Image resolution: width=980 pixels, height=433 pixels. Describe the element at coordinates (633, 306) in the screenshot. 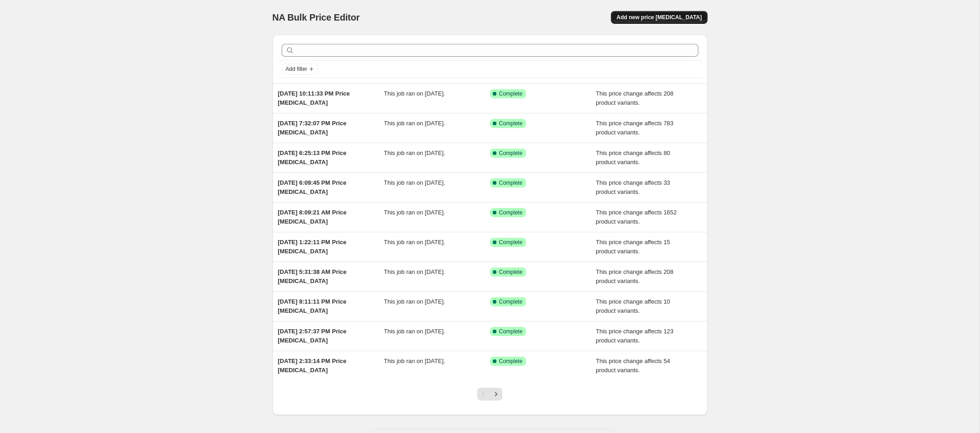

I see `span: This price change affects 10 product variants.` at that location.